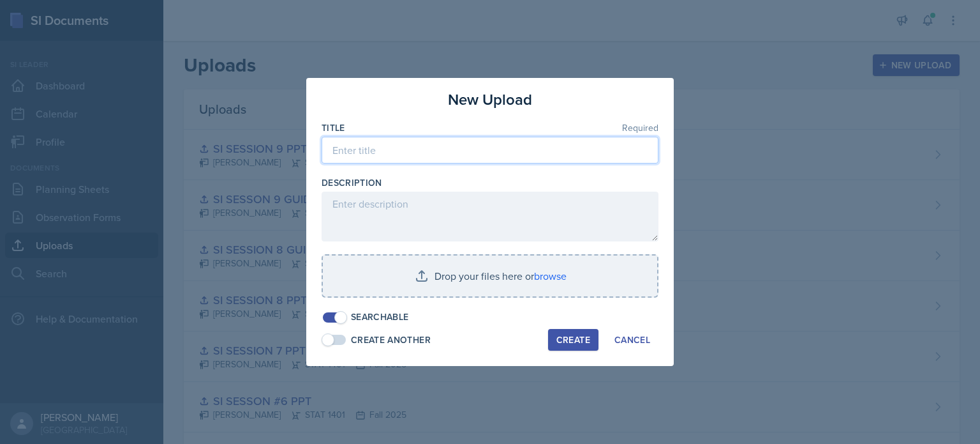 This screenshot has height=444, width=980. What do you see at coordinates (490, 150) in the screenshot?
I see `input: Enter title` at bounding box center [490, 150].